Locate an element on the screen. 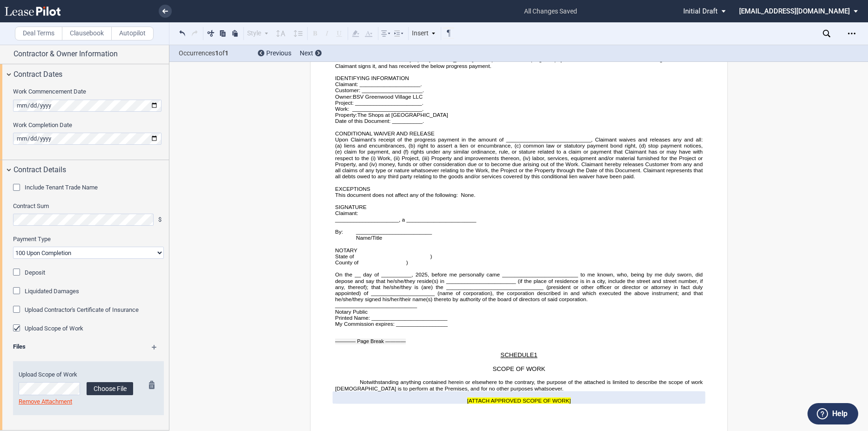 The width and height of the screenshot is (868, 431). label: Clausebook is located at coordinates (86, 33).